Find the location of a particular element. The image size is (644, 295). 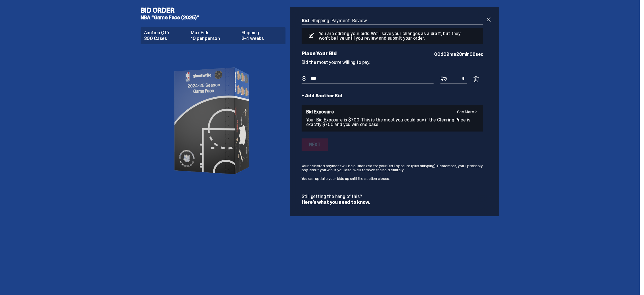

h4: Bid Order is located at coordinates (215, 10).